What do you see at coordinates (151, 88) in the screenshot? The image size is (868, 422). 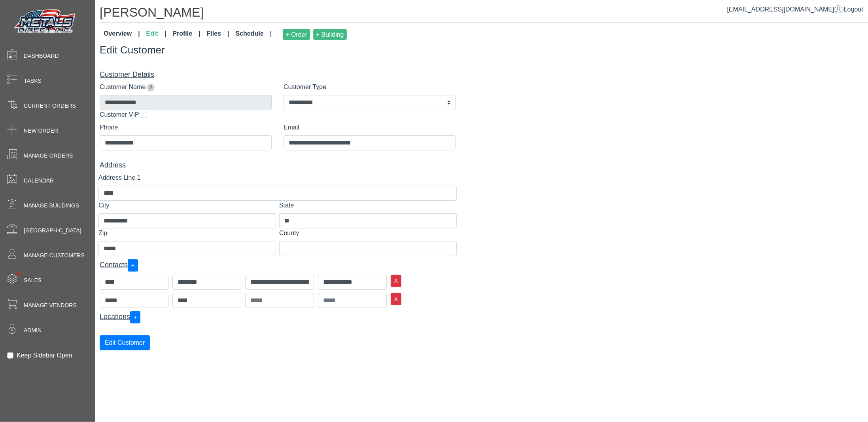 I see `span: Name cannot be edited at this time.` at bounding box center [151, 88].